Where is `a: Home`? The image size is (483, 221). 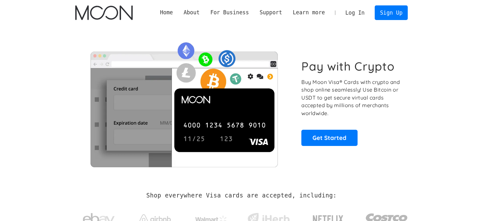 a: Home is located at coordinates (166, 12).